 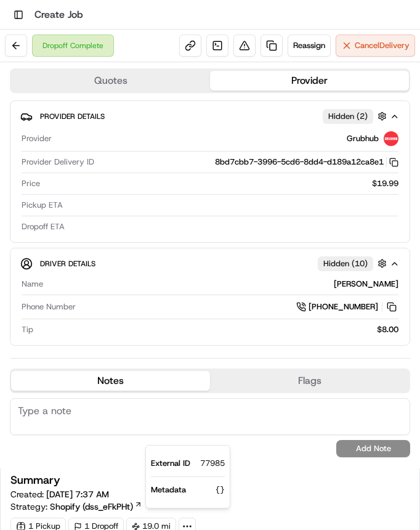 What do you see at coordinates (42, 205) in the screenshot?
I see `span: Pickup ETA` at bounding box center [42, 205].